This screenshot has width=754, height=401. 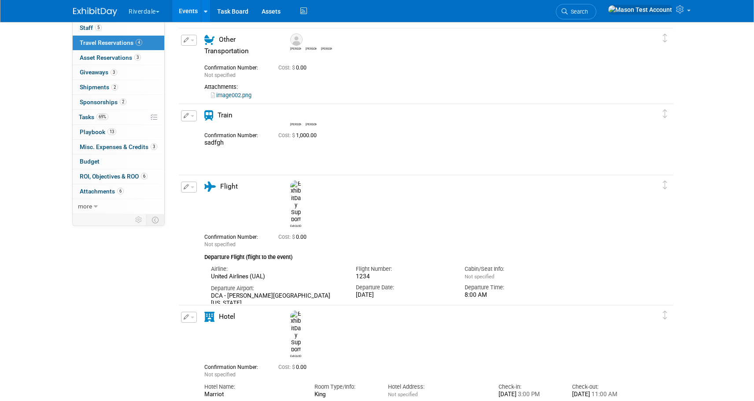 I want to click on span: sadfgh, so click(x=214, y=143).